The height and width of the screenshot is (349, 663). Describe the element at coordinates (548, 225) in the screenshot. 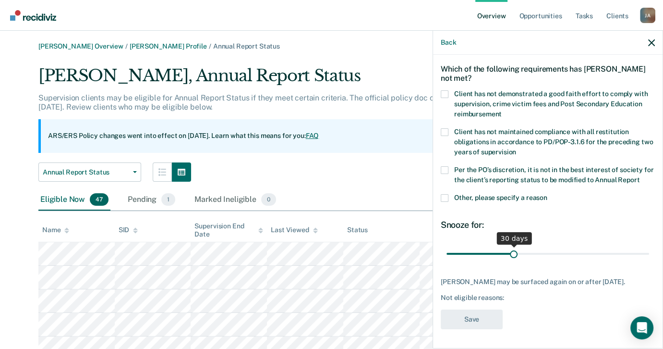

I see `div: Snooze for:` at that location.